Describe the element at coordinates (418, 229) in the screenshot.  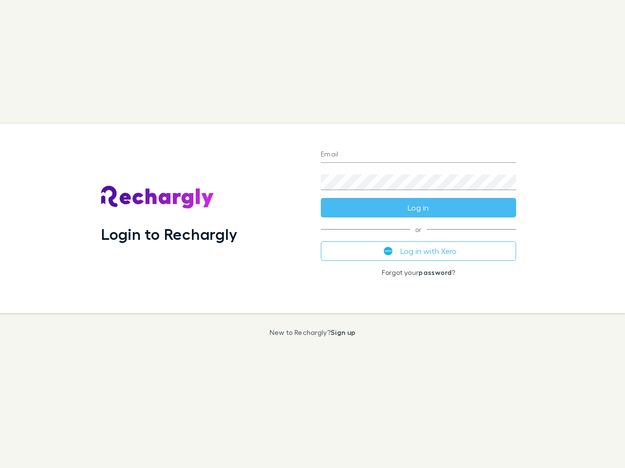
I see `span: or` at that location.